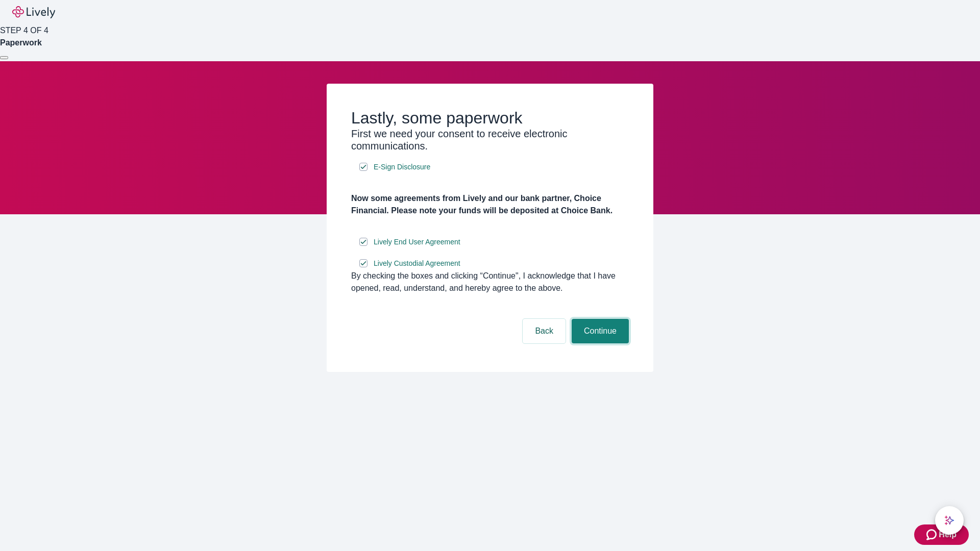 The image size is (980, 551). What do you see at coordinates (933, 535) in the screenshot?
I see `svg: Zendesk support icon` at bounding box center [933, 535].